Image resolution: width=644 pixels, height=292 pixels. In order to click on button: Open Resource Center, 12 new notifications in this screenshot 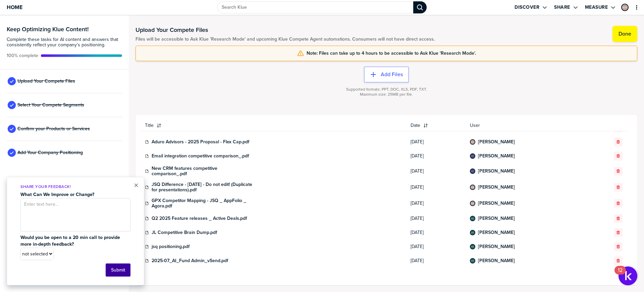, I will do `click(628, 276)`.